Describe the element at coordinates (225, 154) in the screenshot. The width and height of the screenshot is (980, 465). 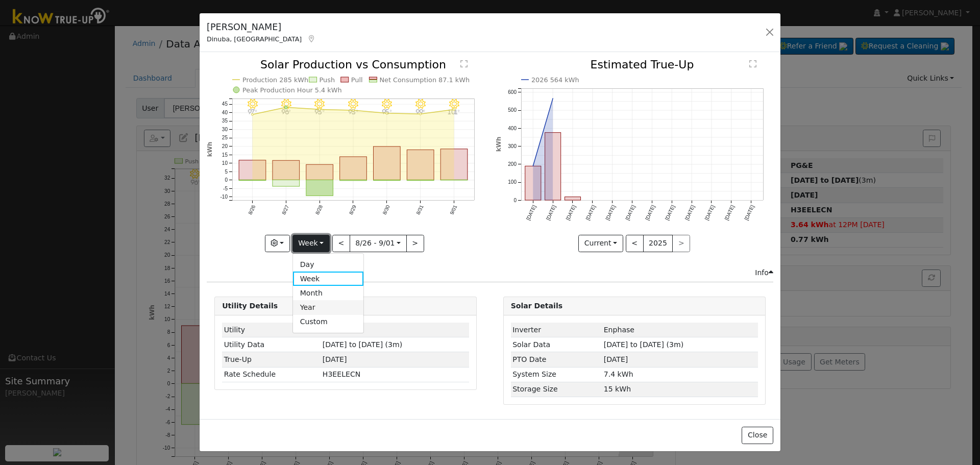
I see `text: 15` at that location.